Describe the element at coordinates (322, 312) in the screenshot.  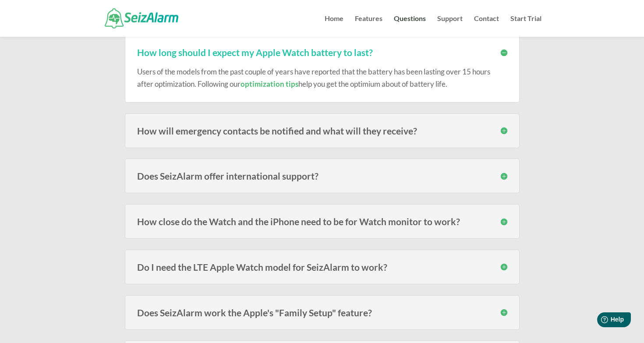
I see `h3: Does SeizAlarm work the Apple's "Family Setup" feature?` at that location.